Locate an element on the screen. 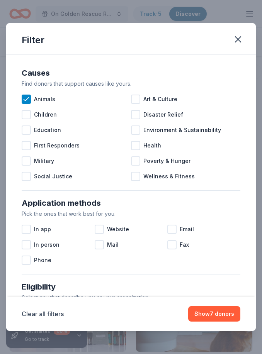  div: Pick the ones that work best for you. is located at coordinates (131, 214).